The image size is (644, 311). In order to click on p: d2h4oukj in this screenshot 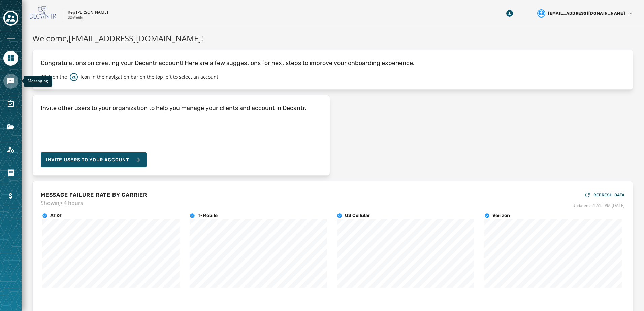, I will do `click(76, 17)`.